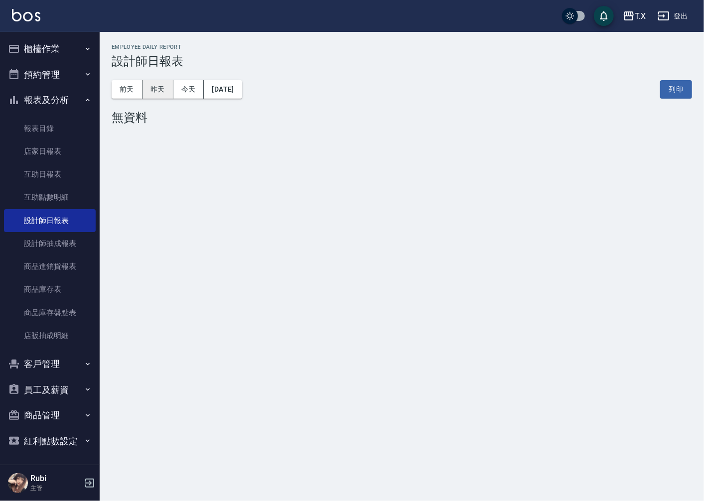  I want to click on button: T.X, so click(634, 16).